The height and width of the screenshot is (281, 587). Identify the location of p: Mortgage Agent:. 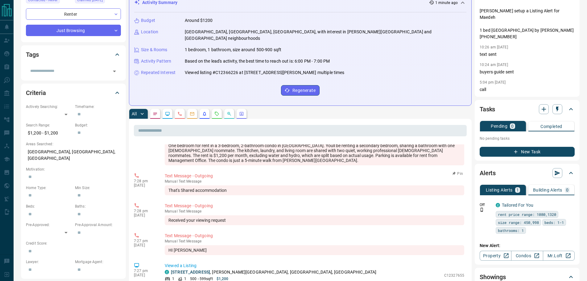
(98, 262).